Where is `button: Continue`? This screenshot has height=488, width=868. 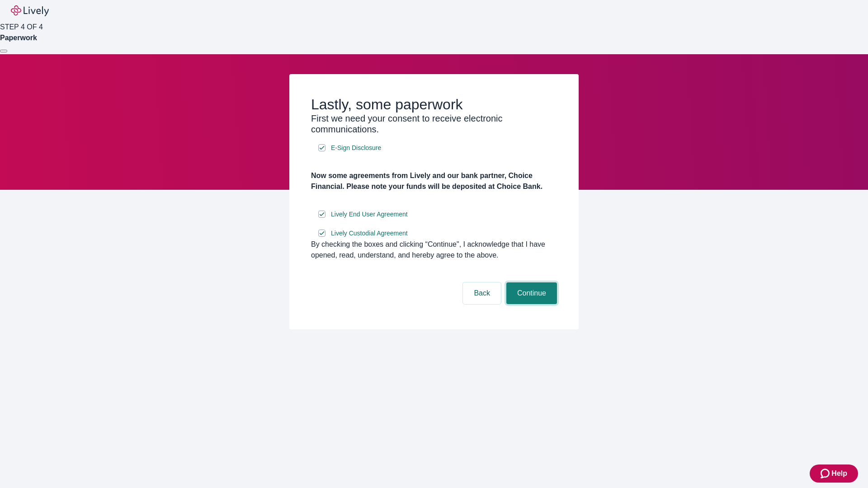 button: Continue is located at coordinates (532, 293).